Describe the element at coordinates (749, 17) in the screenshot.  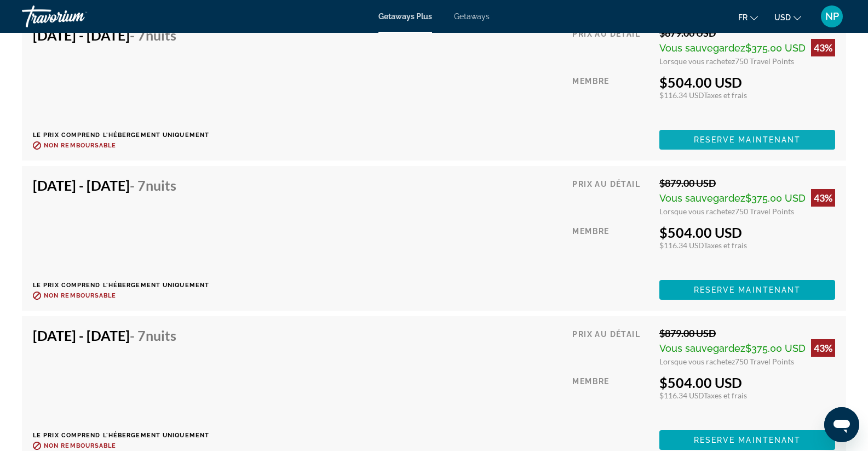
I see `button: Change language` at that location.